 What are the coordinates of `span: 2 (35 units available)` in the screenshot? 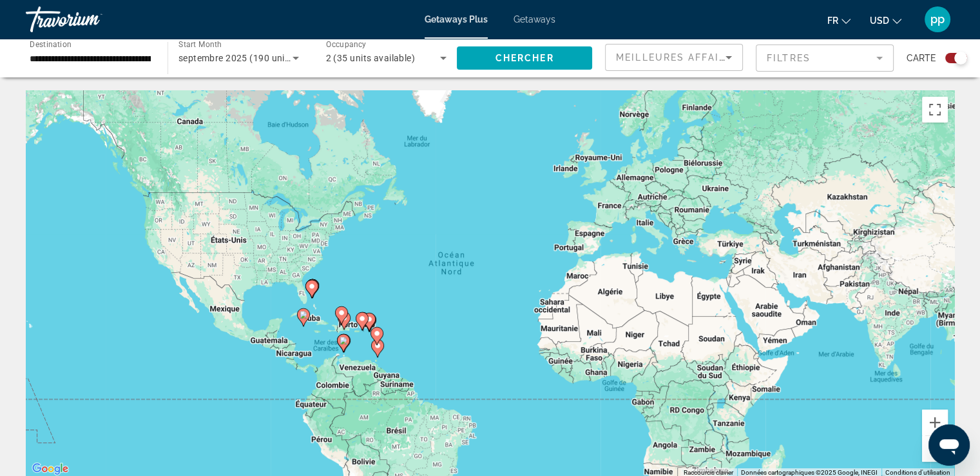 It's located at (371, 58).